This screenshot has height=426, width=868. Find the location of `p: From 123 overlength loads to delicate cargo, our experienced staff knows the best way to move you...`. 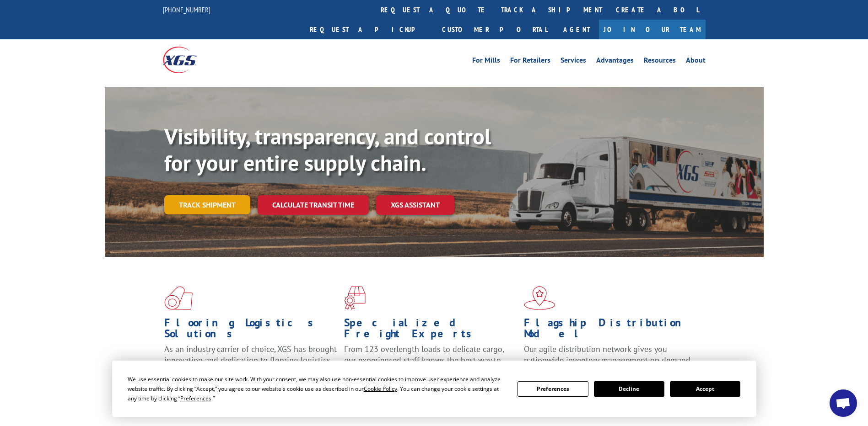

p: From 123 overlength loads to delicate cargo, our experienced staff knows the best way to move you... is located at coordinates (431, 364).